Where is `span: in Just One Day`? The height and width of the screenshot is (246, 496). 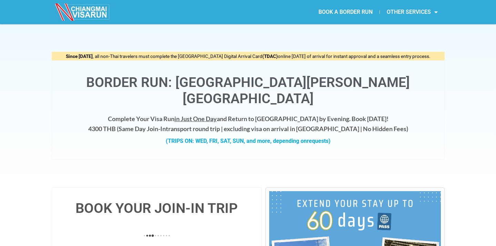
span: in Just One Day is located at coordinates (196, 119).